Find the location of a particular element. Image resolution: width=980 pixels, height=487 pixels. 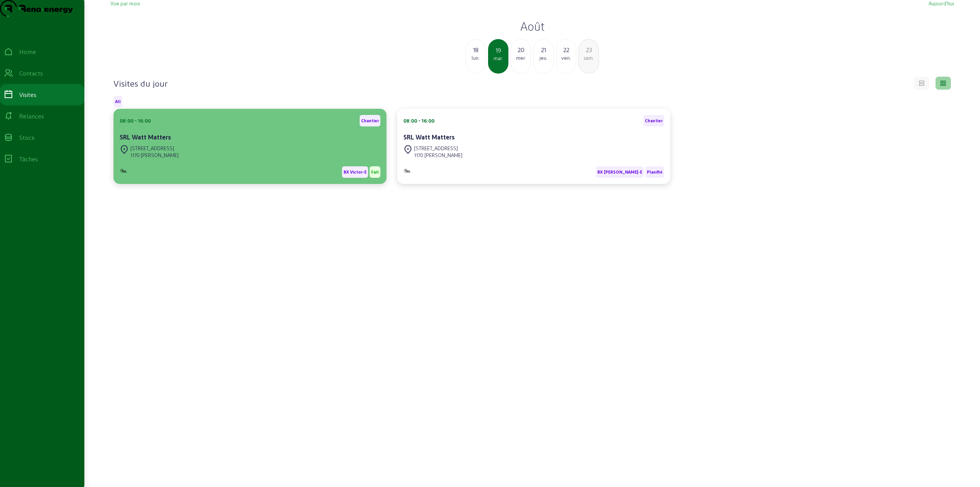

h4: Visites du jour is located at coordinates (141, 83).